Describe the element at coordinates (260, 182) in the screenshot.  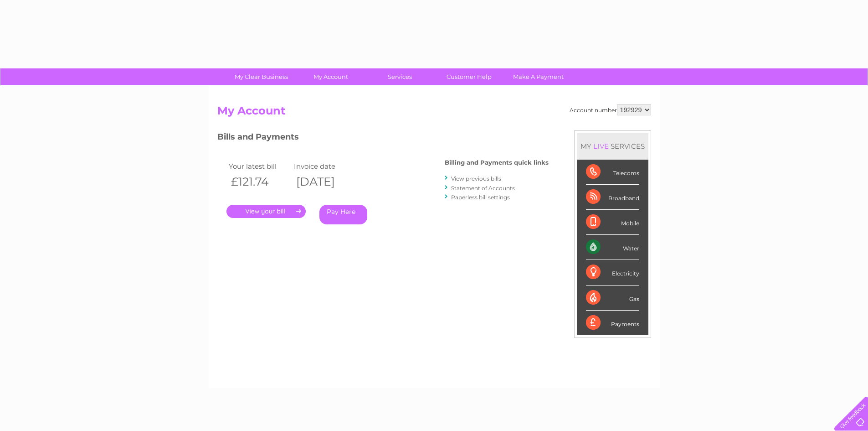
I see `th: £121.74` at that location.